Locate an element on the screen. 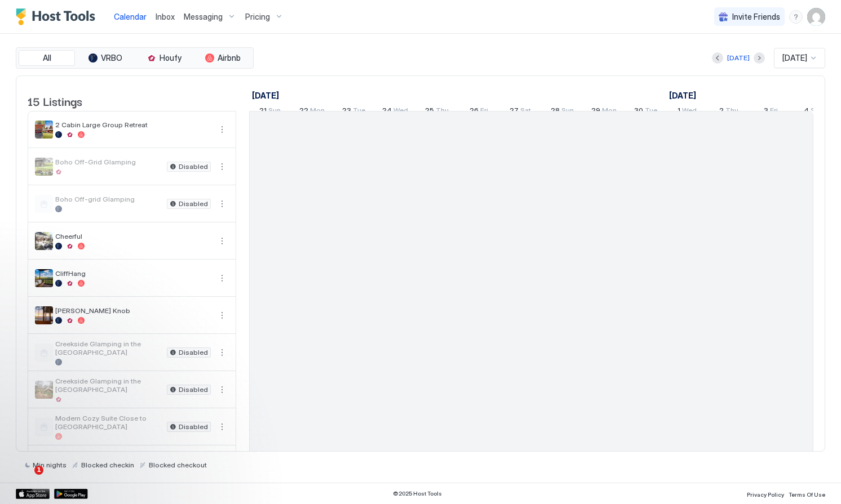 This screenshot has height=504, width=841. a: September 27, 2025 is located at coordinates (520, 112).